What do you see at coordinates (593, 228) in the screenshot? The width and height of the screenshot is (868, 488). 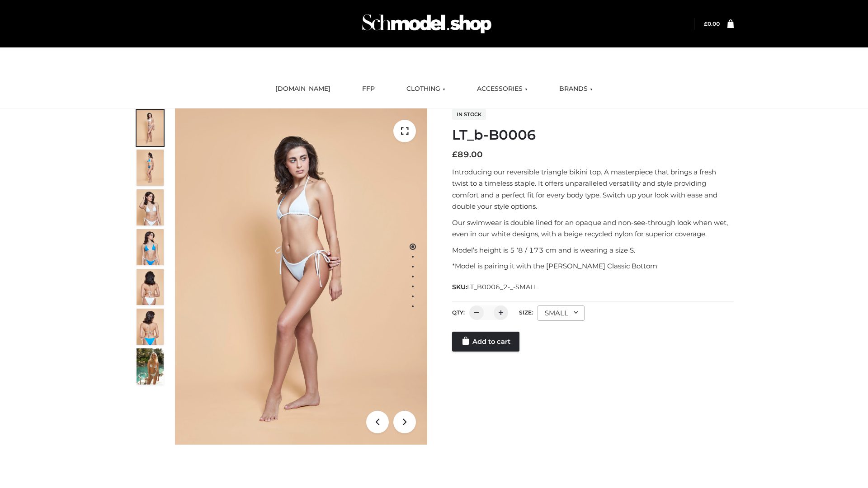 I see `p: Our swimwear is double lined for an opaque and non-see-through look when wet, even in our white d...` at bounding box center [593, 228].